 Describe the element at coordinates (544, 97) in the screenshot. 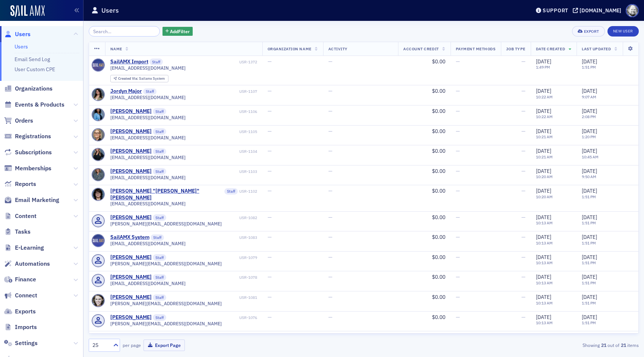

I see `time: 10:22 AM` at that location.